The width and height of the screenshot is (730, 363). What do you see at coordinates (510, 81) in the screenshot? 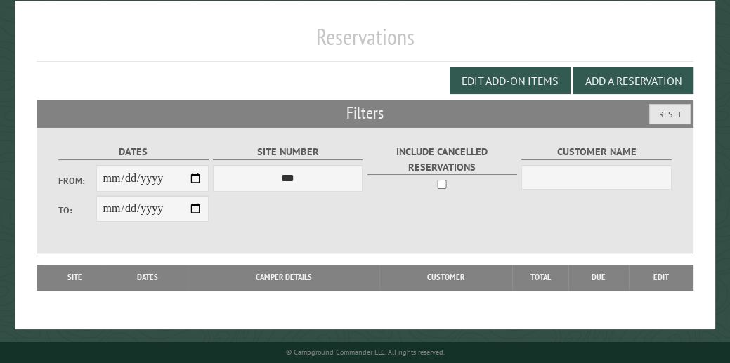
I see `button: Edit Add-on Items` at bounding box center [510, 81].